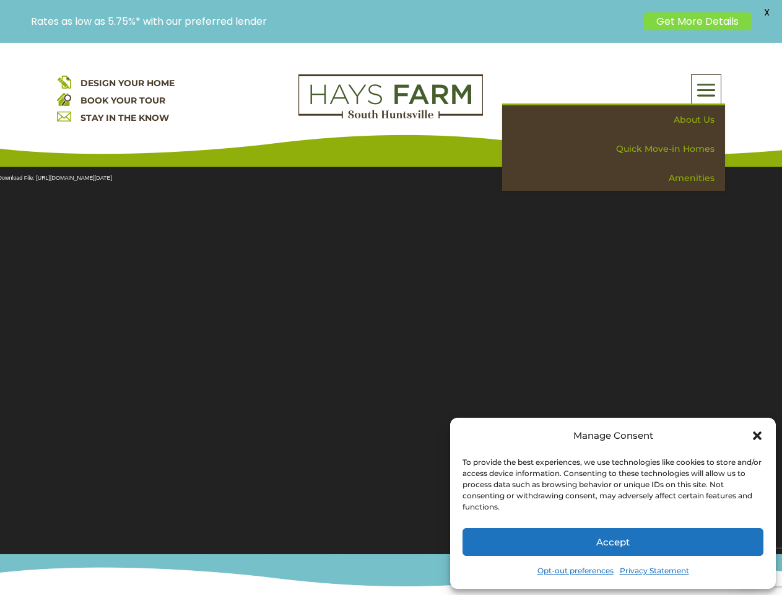  Describe the element at coordinates (575, 570) in the screenshot. I see `a: Opt-out preferences` at that location.